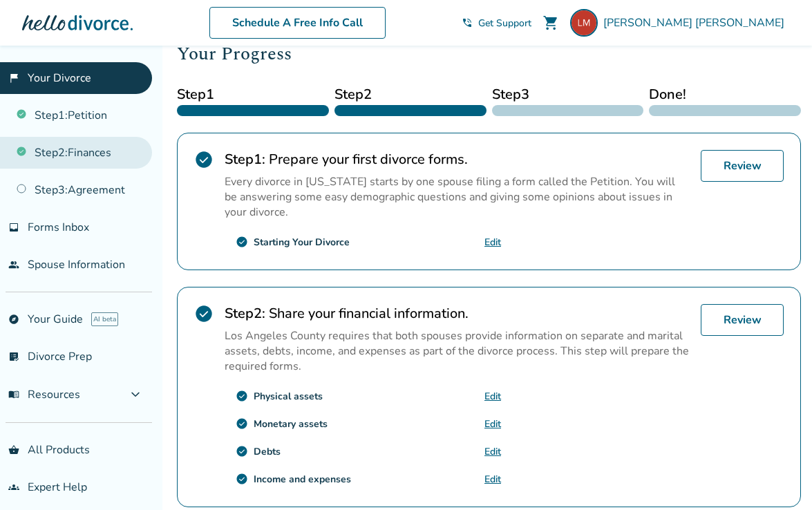  Describe the element at coordinates (583, 23) in the screenshot. I see `img: lisamozden@gmail.com` at that location.